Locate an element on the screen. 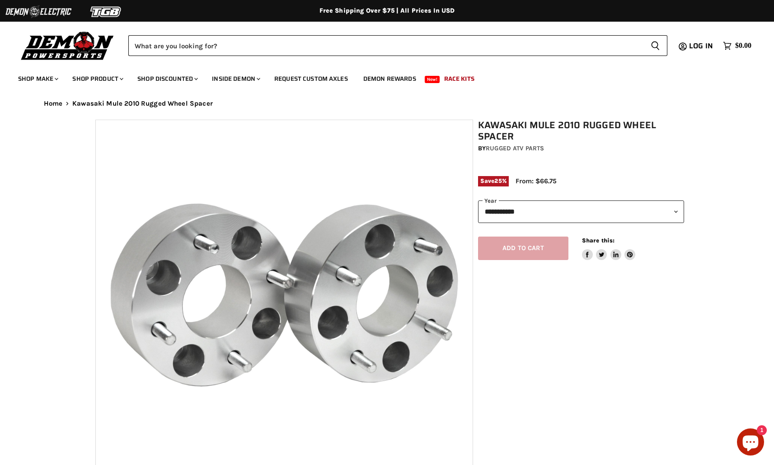 This screenshot has height=465, width=774. a: Race Kits is located at coordinates (459, 79).